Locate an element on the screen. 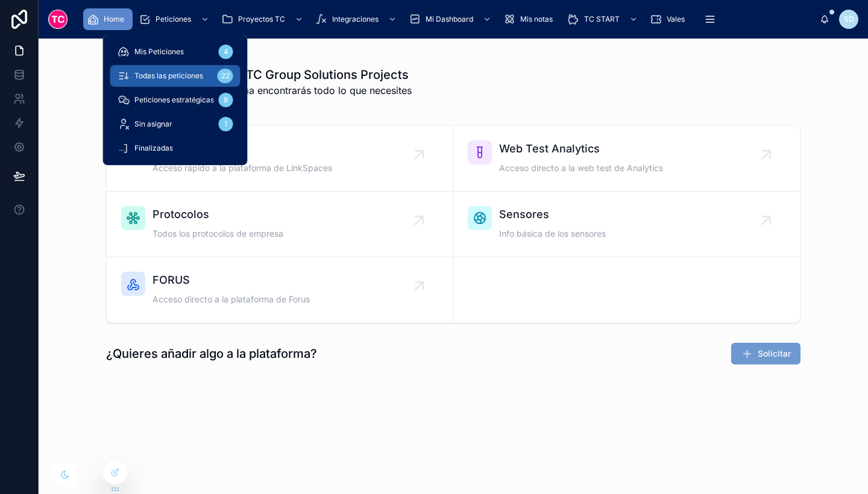 The image size is (868, 494). span: Acceso rápido a la plataforma de LinkSpaces is located at coordinates (242, 168).